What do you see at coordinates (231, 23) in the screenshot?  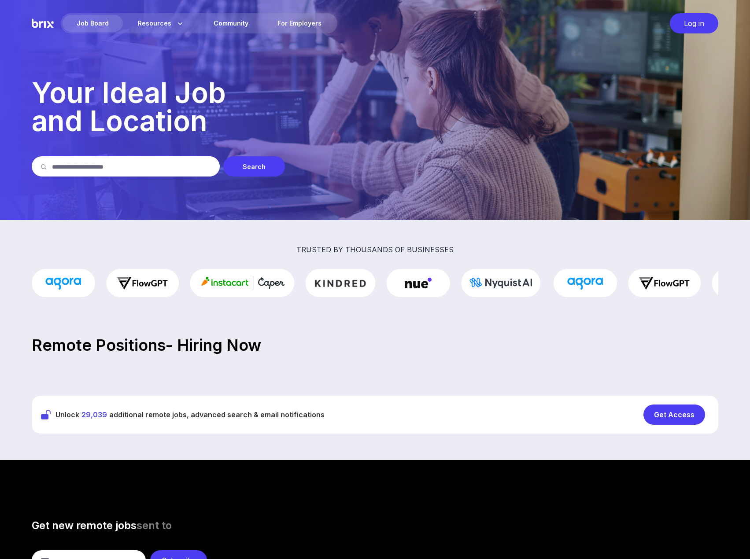 I see `a: Community` at bounding box center [231, 23].